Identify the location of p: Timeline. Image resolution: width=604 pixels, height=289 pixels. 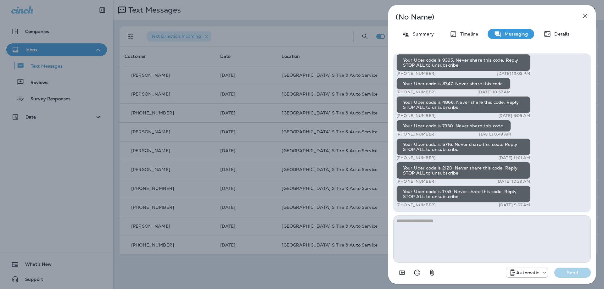
(467, 34).